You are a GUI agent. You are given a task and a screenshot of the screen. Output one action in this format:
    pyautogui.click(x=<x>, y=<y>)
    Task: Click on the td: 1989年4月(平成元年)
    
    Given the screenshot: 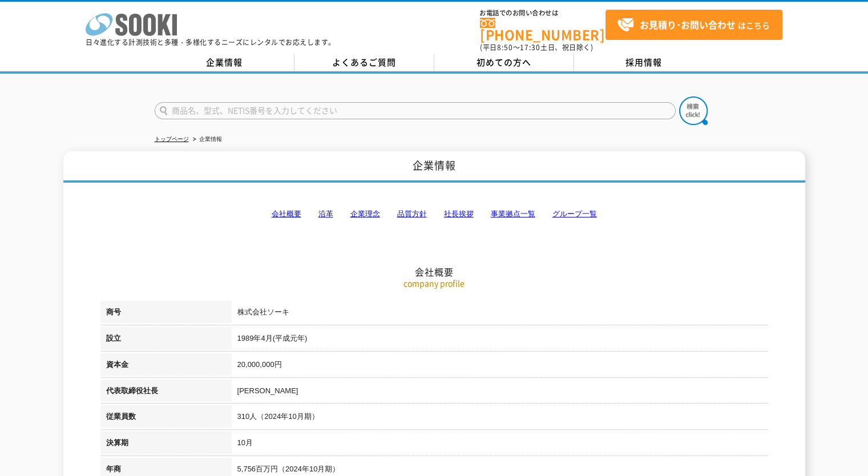 What is the action you would take?
    pyautogui.click(x=500, y=340)
    